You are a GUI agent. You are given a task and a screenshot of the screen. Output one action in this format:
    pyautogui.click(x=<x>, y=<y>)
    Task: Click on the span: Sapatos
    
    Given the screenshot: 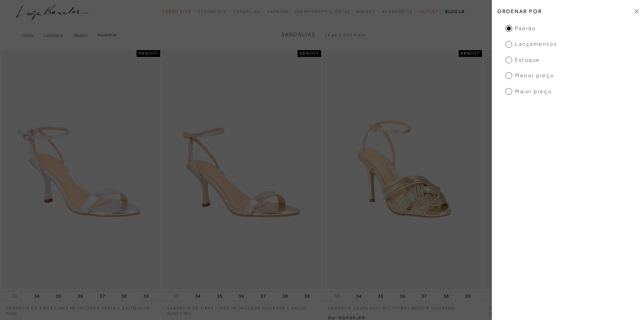 What is the action you would take?
    pyautogui.click(x=278, y=11)
    